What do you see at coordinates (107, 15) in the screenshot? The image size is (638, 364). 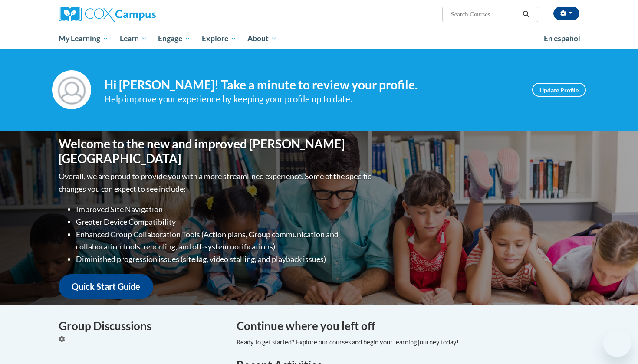 I see `img: Cox Campus` at bounding box center [107, 15].